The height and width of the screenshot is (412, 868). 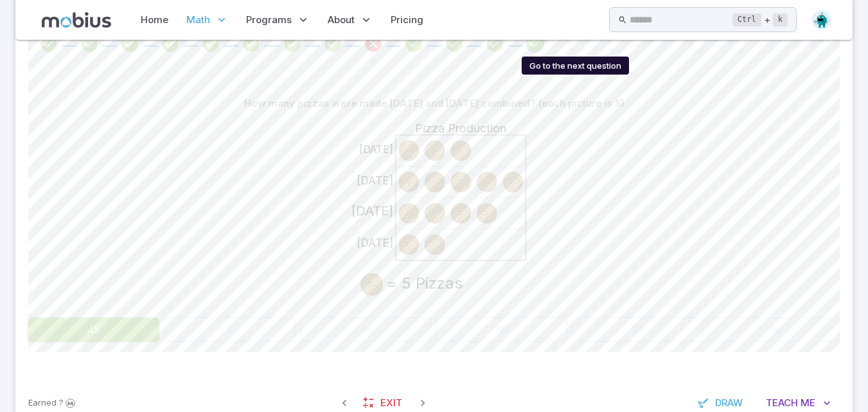 I want to click on span: Earned, so click(x=42, y=403).